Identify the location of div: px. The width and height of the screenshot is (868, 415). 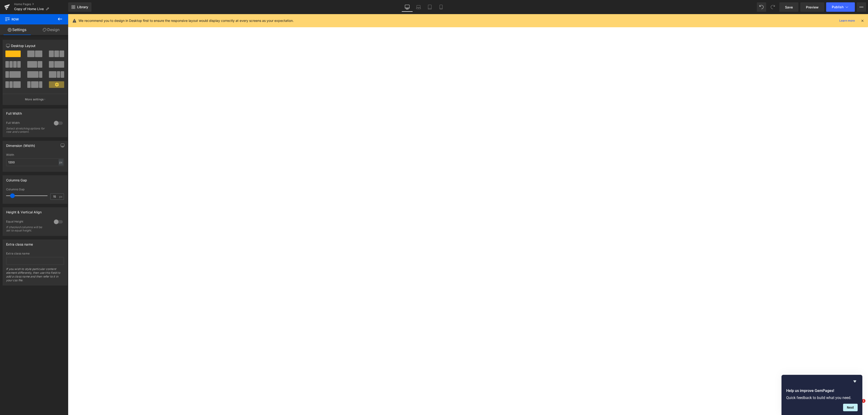
(61, 162).